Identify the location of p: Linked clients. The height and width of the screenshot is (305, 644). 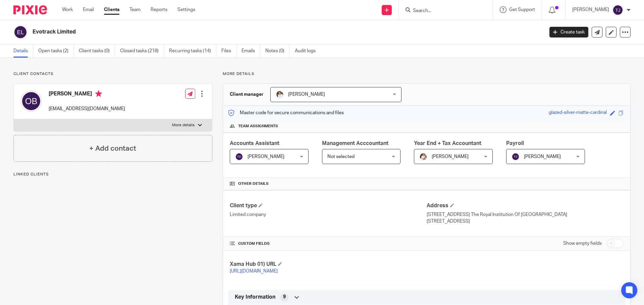
(113, 174).